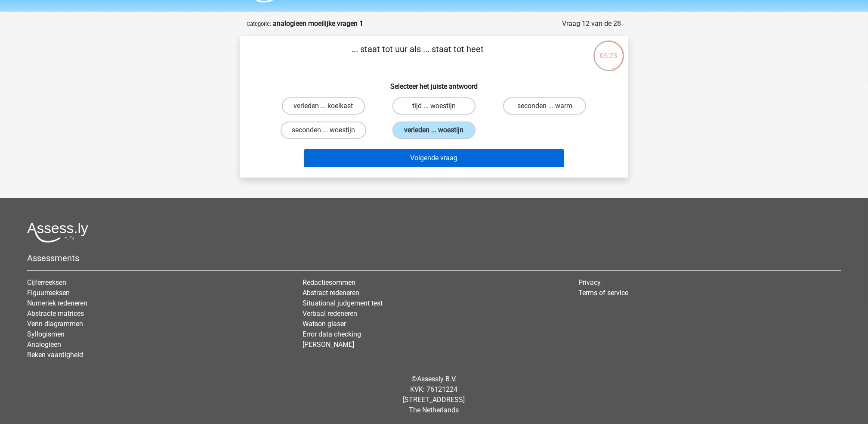 This screenshot has width=868, height=424. Describe the element at coordinates (58, 232) in the screenshot. I see `img: Assessly logo` at that location.